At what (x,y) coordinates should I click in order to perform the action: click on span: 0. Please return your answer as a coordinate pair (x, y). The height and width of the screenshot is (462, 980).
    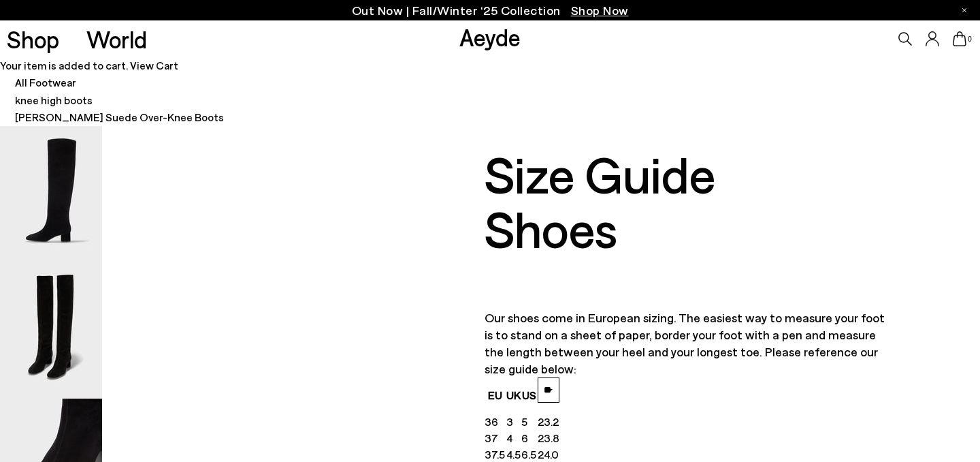
    Looking at the image, I should click on (970, 38).